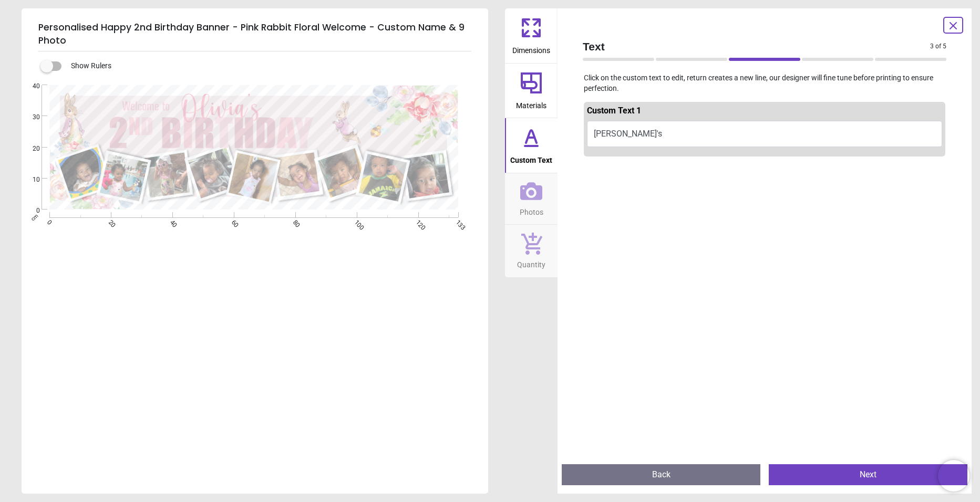 This screenshot has height=502, width=980. I want to click on span: Text, so click(756, 47).